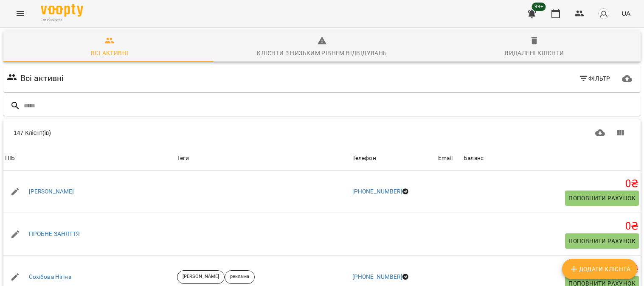 The height and width of the screenshot is (286, 644). I want to click on span: Телефон, so click(394, 158).